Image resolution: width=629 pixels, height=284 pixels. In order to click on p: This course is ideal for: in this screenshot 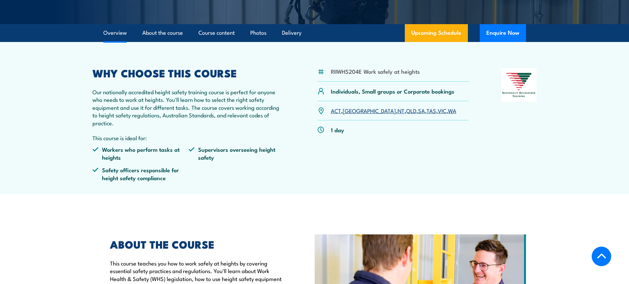, I will do `click(189, 137)`.